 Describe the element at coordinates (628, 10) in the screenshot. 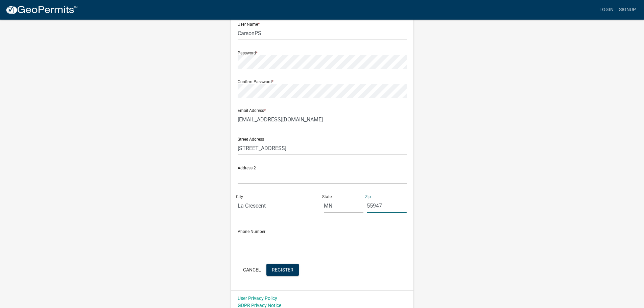

I see `a: Signup` at that location.